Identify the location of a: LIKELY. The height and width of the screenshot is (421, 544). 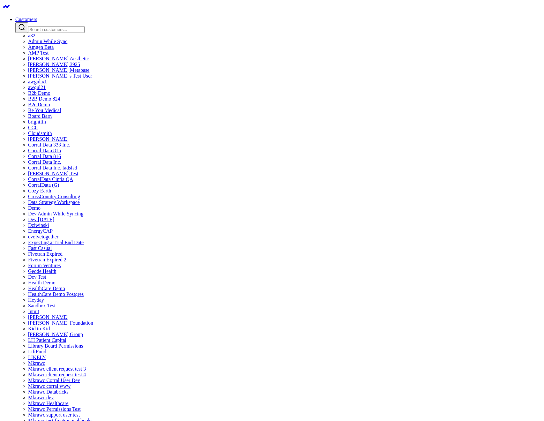
(37, 357).